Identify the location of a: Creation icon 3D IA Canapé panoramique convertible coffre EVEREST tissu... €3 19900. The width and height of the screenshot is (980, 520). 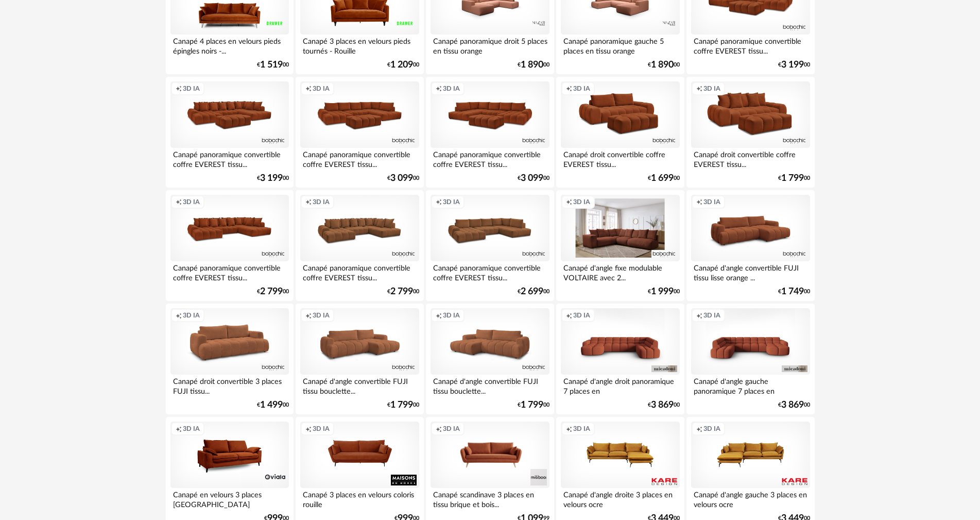
(230, 133).